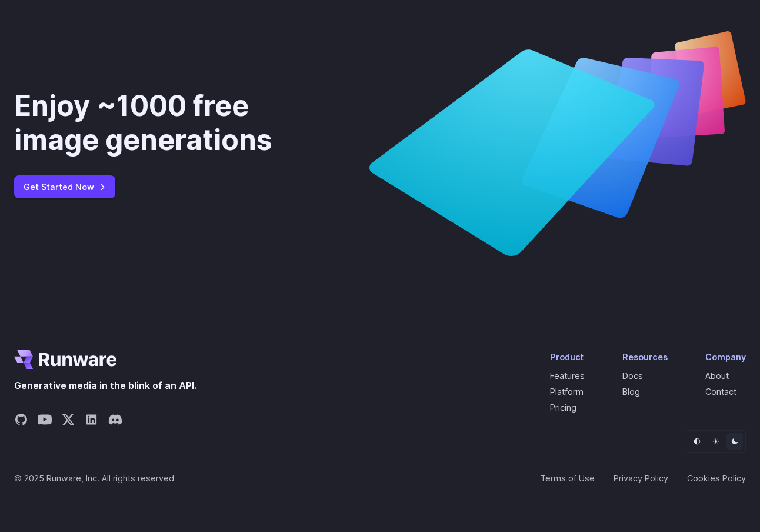 Image resolution: width=760 pixels, height=532 pixels. I want to click on span: © 2025 Runware, Inc. All rights reserved, so click(94, 478).